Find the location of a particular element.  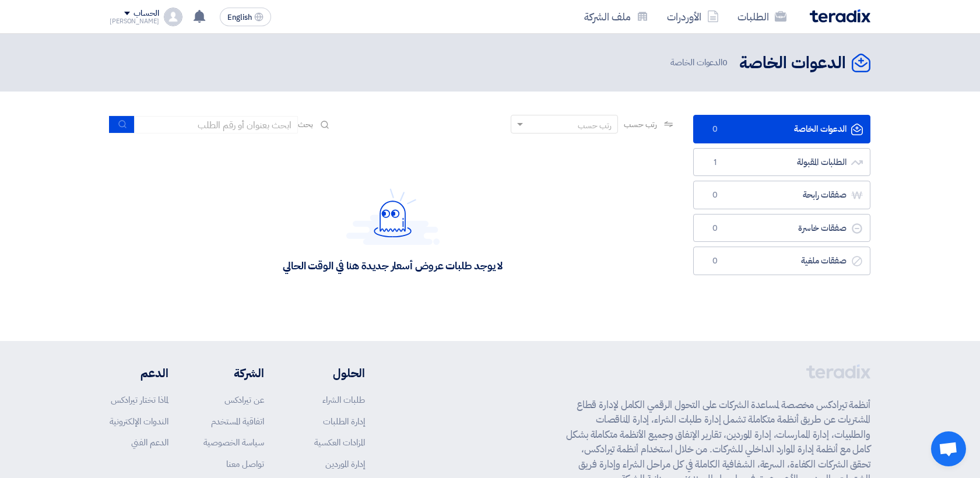

div: رتب حسب is located at coordinates (595, 126).